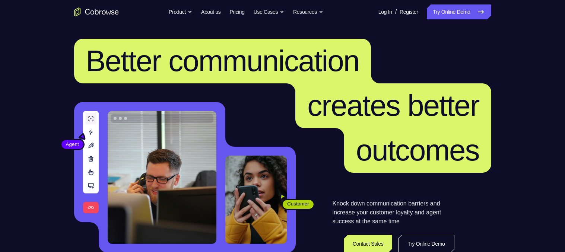 This screenshot has width=565, height=252. Describe the element at coordinates (459, 12) in the screenshot. I see `a: Try Online Demo` at that location.